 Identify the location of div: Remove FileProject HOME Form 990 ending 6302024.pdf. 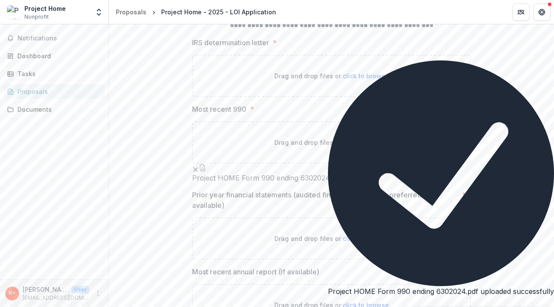
(331, 173).